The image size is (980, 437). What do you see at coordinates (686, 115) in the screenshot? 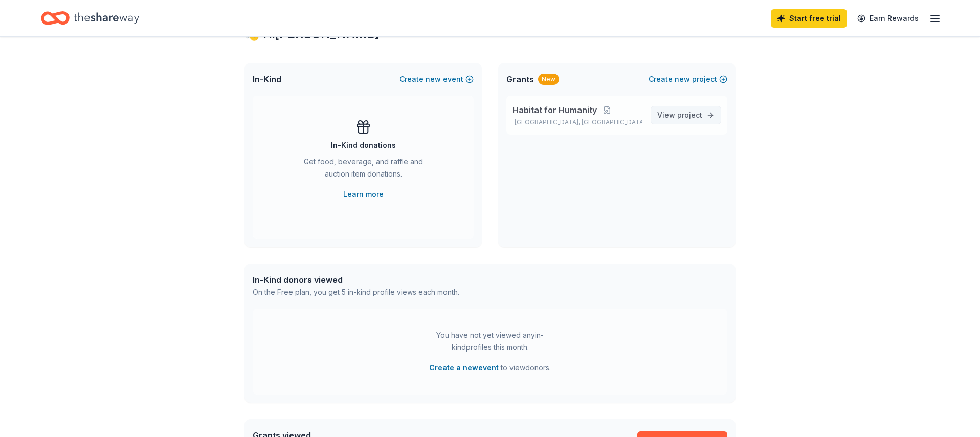
I see `a: View project` at bounding box center [686, 115].